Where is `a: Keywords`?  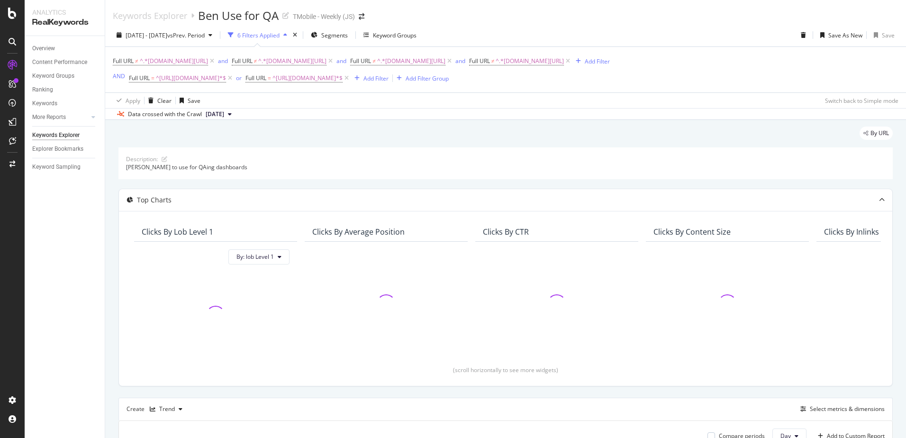
a: Keywords is located at coordinates (65, 103).